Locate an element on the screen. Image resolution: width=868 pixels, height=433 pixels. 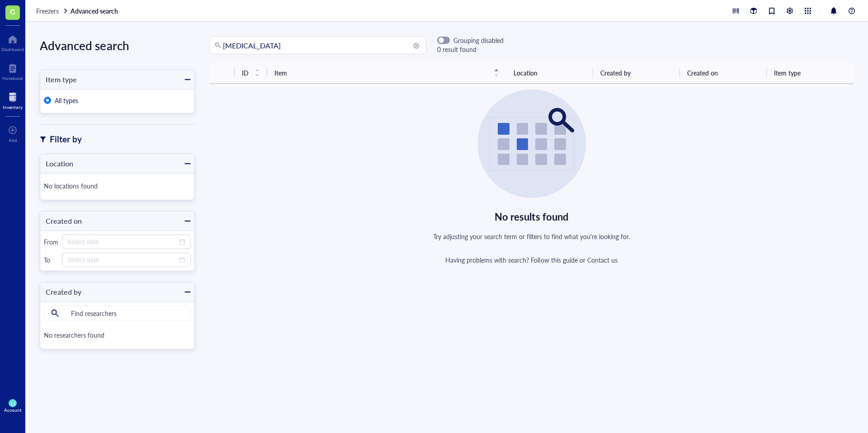
div: Filter by is located at coordinates (66, 140).